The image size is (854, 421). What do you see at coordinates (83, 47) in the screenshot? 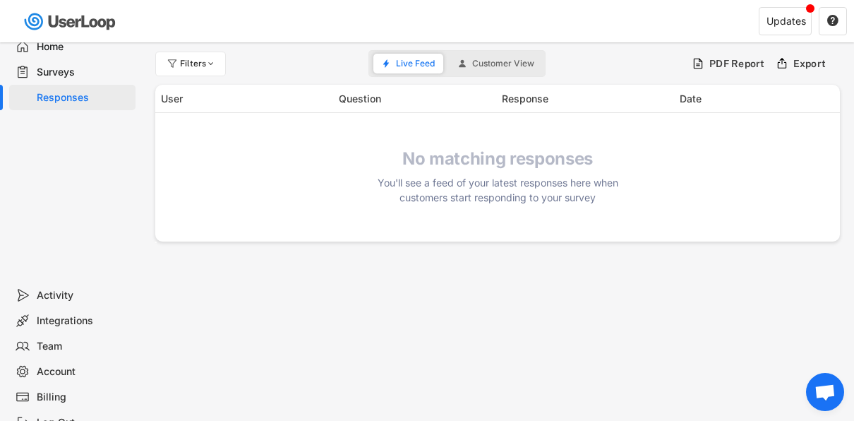
I see `div: Home` at bounding box center [83, 47].